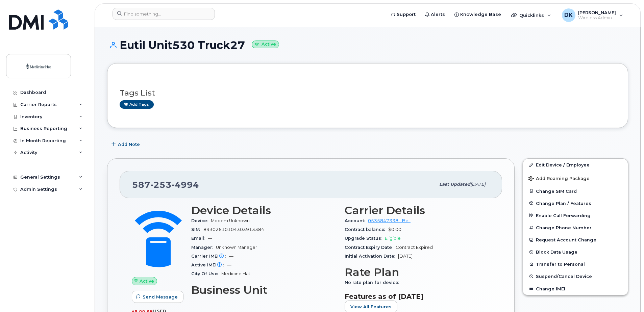 Image resolution: width=644 pixels, height=312 pixels. Describe the element at coordinates (201, 220) in the screenshot. I see `span: Device` at that location.